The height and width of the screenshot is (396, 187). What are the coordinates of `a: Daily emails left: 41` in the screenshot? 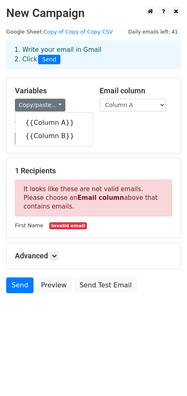 It's located at (153, 32).